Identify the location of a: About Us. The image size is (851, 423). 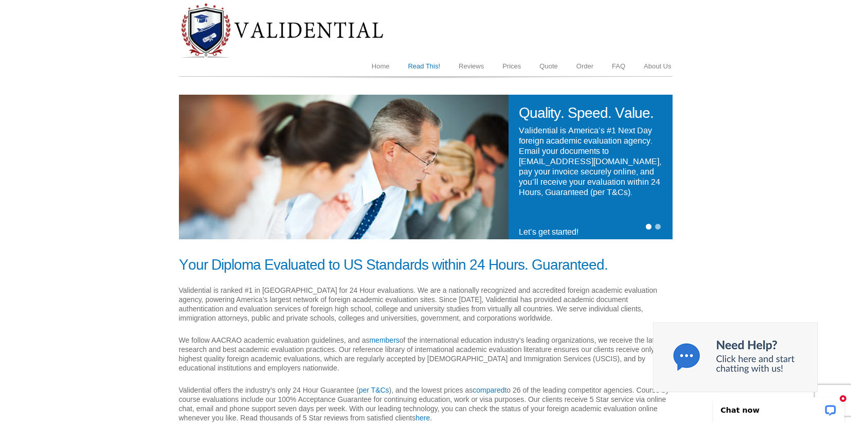
(657, 66).